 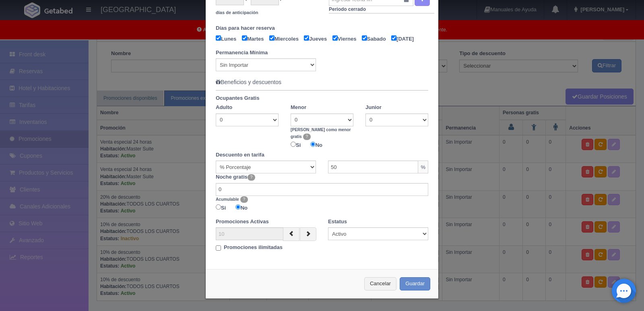 What do you see at coordinates (272, 38) in the screenshot?
I see `input: Miercoles` at bounding box center [272, 38].